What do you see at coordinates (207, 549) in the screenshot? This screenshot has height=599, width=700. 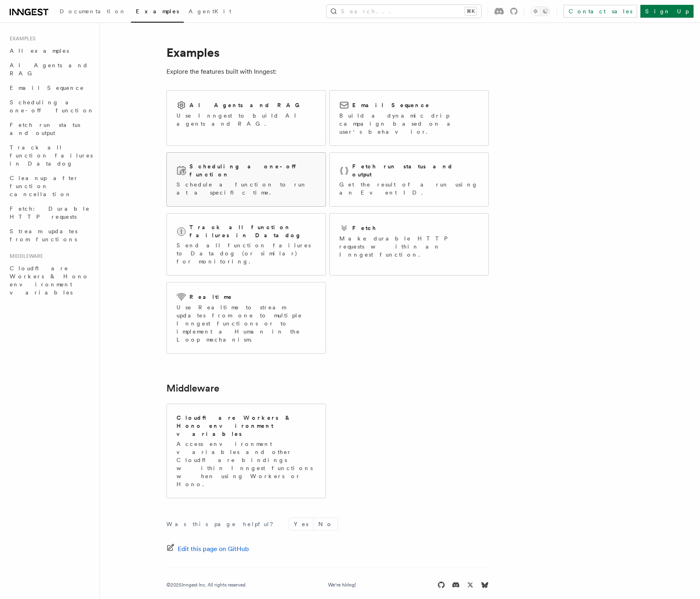 I see `a: Edit this page on GitHub` at bounding box center [207, 549].